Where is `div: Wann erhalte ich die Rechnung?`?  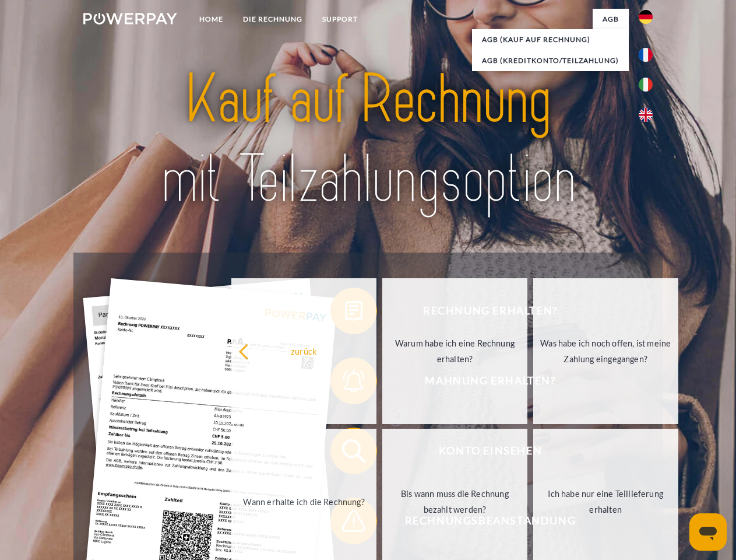 div: Wann erhalte ich die Rechnung? is located at coordinates (304, 501).